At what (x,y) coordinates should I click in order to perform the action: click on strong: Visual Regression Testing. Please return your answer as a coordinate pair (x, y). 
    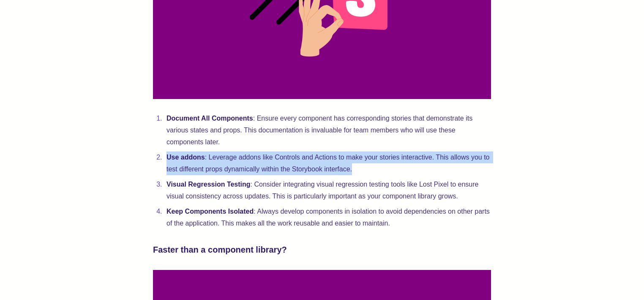
    Looking at the image, I should click on (208, 184).